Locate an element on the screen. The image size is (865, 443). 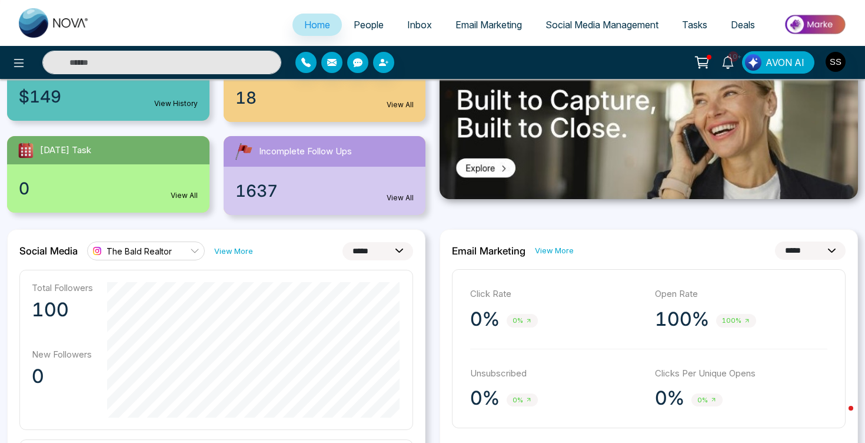
span: Email Marketing is located at coordinates (489, 25).